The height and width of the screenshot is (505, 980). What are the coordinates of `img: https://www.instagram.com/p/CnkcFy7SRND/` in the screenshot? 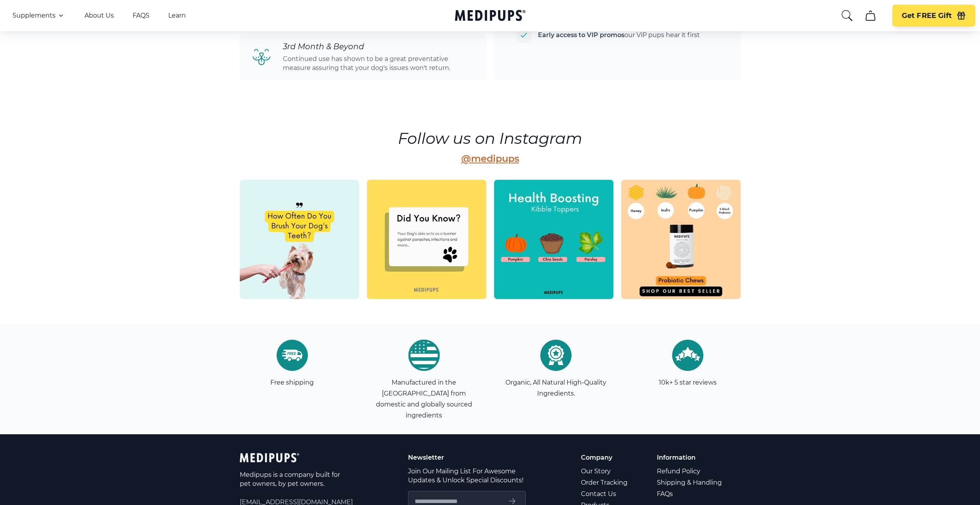 It's located at (299, 239).